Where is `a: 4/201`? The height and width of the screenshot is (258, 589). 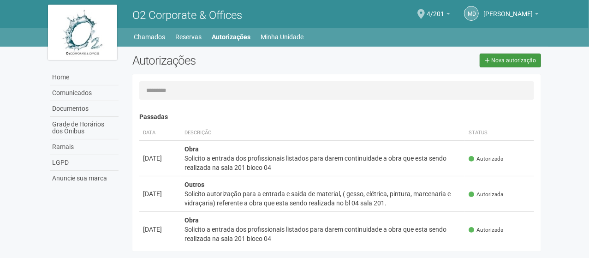 a: 4/201 is located at coordinates (438, 15).